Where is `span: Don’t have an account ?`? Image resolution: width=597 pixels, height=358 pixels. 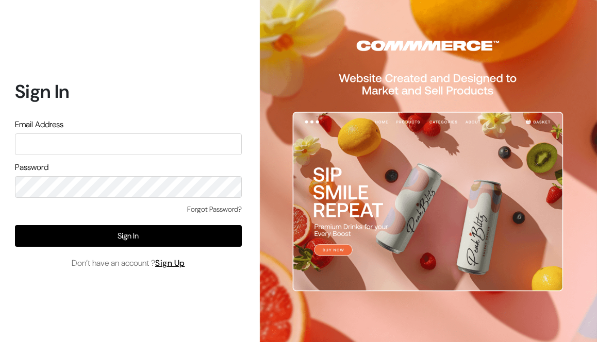
span: Don’t have an account ? is located at coordinates (128, 264).